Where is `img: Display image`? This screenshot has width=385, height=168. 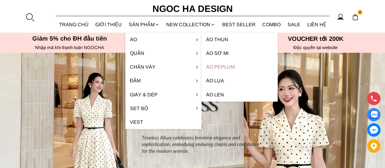
img: Display image is located at coordinates (374, 115).